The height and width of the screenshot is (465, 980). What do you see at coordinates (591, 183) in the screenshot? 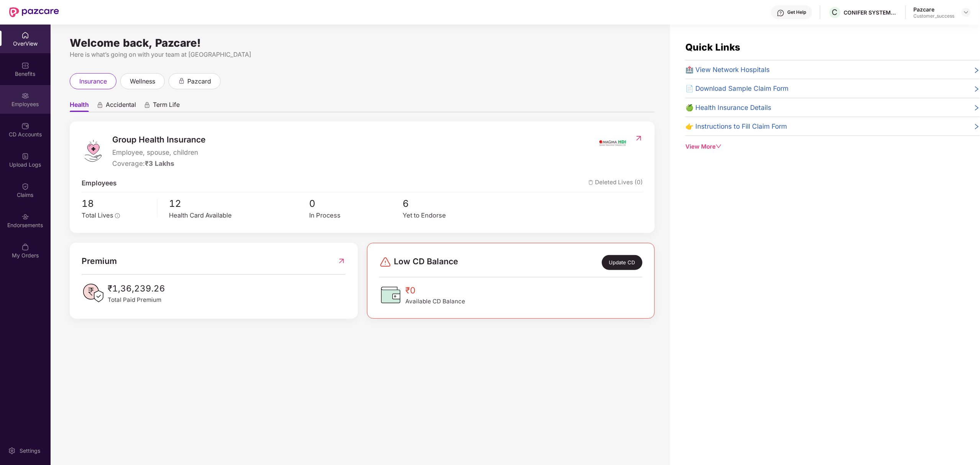
I see `img: deleteIcon` at bounding box center [591, 183].